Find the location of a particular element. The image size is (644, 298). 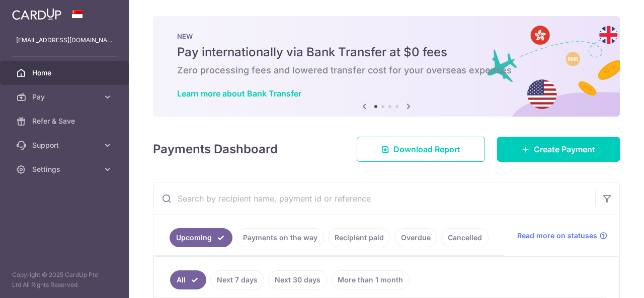

a: Upcoming is located at coordinates (201, 238).